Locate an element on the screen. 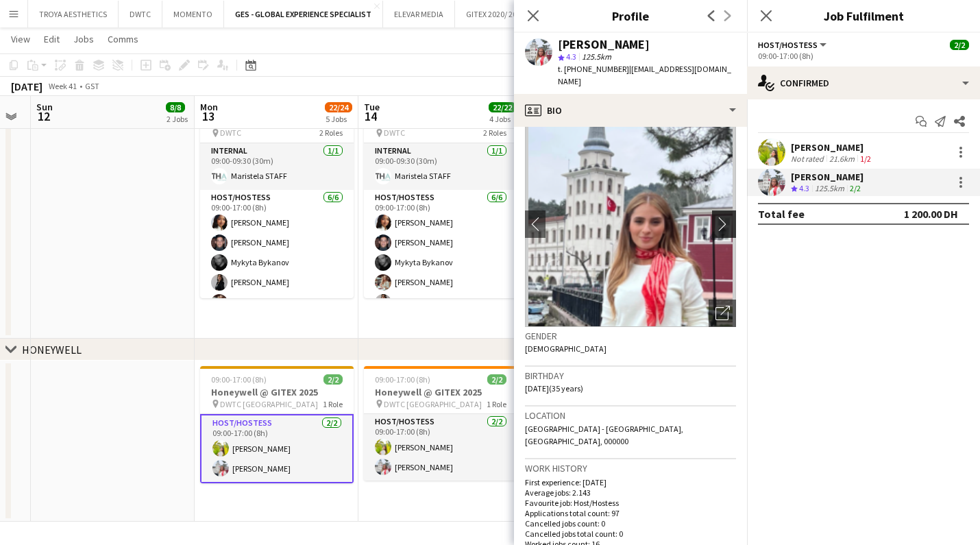 Image resolution: width=980 pixels, height=545 pixels. div: Not rated is located at coordinates (809, 158).